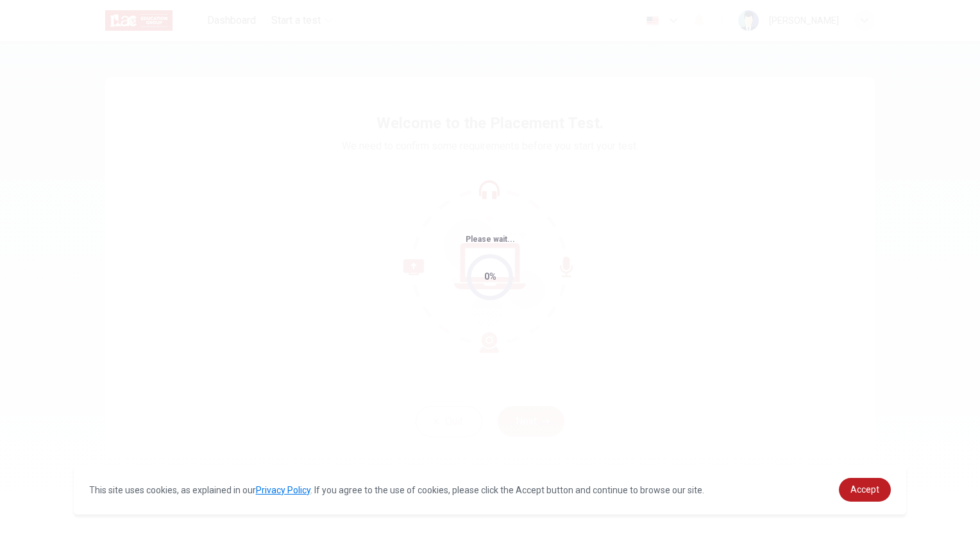 This screenshot has width=980, height=535. I want to click on span: This site uses cookies, as explained in our . If you agree to the use of cookies, please click th..., so click(396, 490).